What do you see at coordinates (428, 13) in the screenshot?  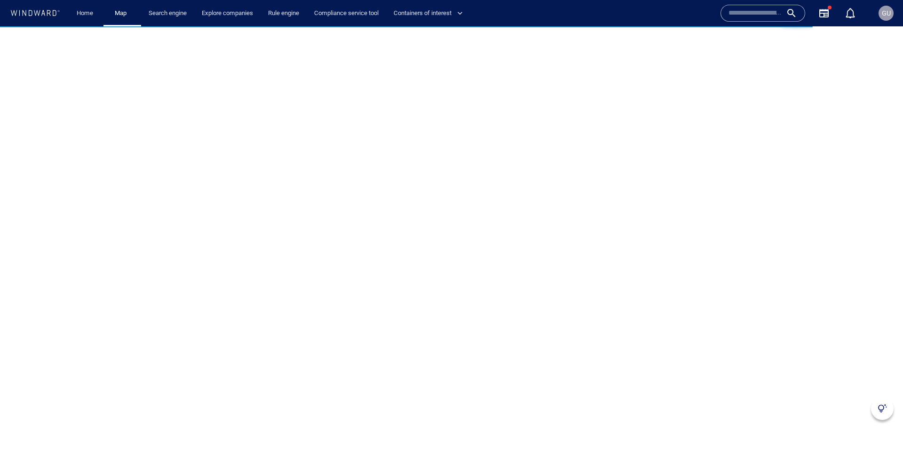 I see `span: Containers of interest` at bounding box center [428, 13].